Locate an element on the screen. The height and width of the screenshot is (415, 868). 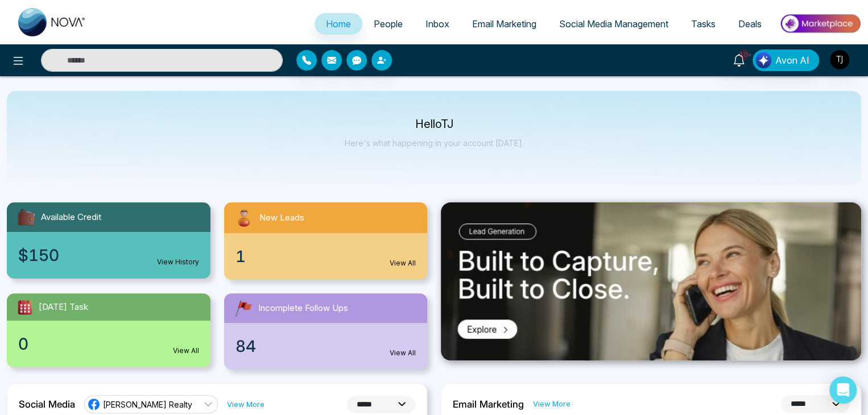
span: New Leads is located at coordinates (282, 218).